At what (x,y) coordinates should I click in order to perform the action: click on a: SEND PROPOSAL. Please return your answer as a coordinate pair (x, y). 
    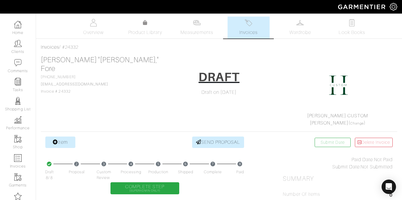
    Looking at the image, I should click on (218, 142).